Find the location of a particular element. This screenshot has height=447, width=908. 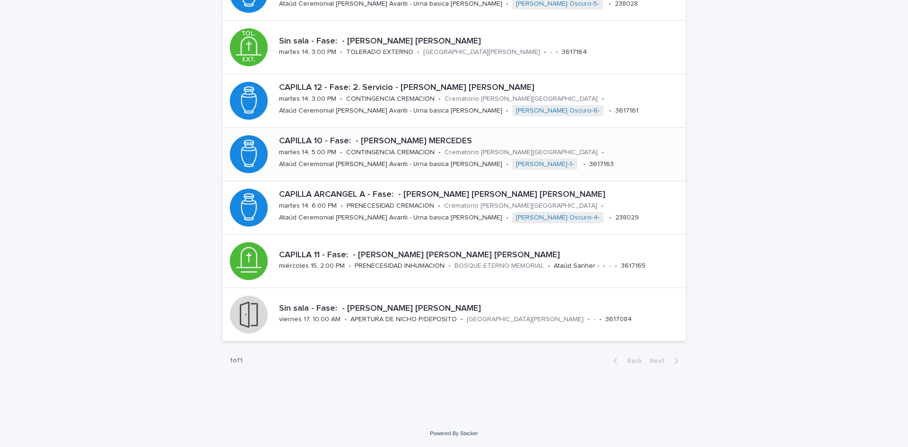

p: PRENECESIDAD INHUMACION is located at coordinates (400, 266).